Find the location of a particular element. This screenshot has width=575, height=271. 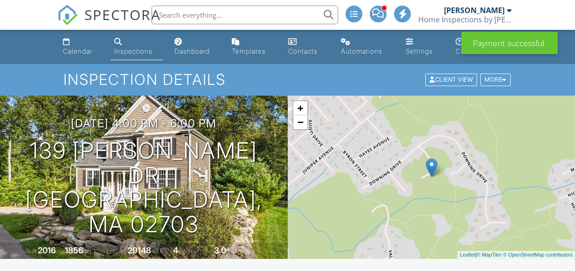

a: Templates is located at coordinates (252, 47).